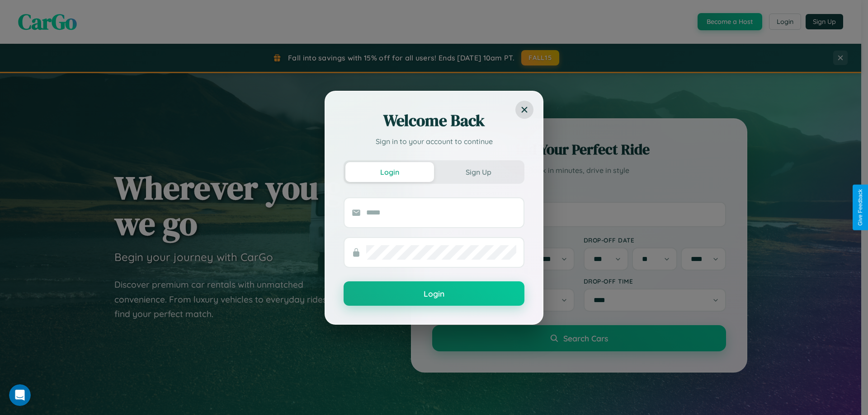 The image size is (868, 415). Describe the element at coordinates (478, 172) in the screenshot. I see `button: Sign Up` at that location.